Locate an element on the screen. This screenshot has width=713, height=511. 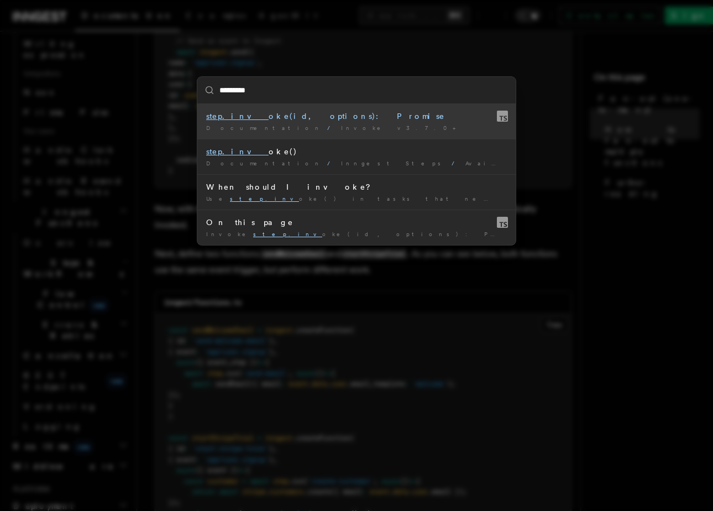
div: Use oke() in tasks that need specific settings like … is located at coordinates (357, 198).